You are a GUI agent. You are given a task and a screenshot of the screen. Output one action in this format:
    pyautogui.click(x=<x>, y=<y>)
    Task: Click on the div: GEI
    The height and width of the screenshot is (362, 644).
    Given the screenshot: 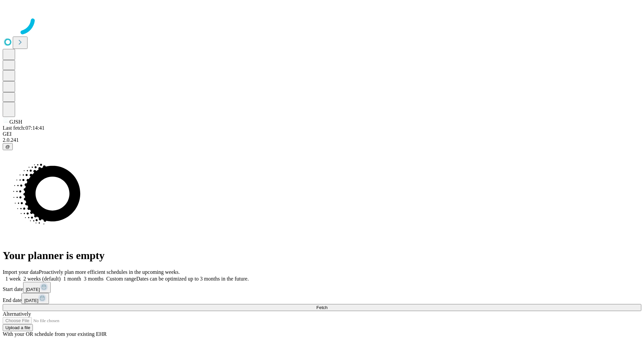 What is the action you would take?
    pyautogui.click(x=322, y=134)
    